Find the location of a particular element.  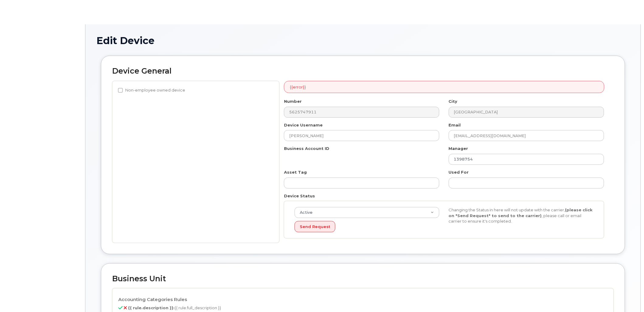

input: Non-employee owned device is located at coordinates (121, 90).